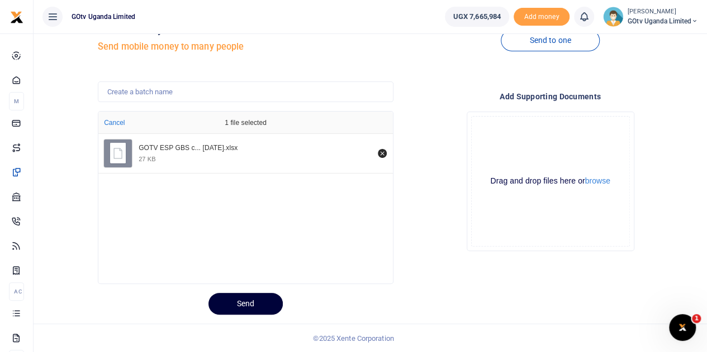  What do you see at coordinates (541, 17) in the screenshot?
I see `li: Toup your wallet` at bounding box center [541, 17].